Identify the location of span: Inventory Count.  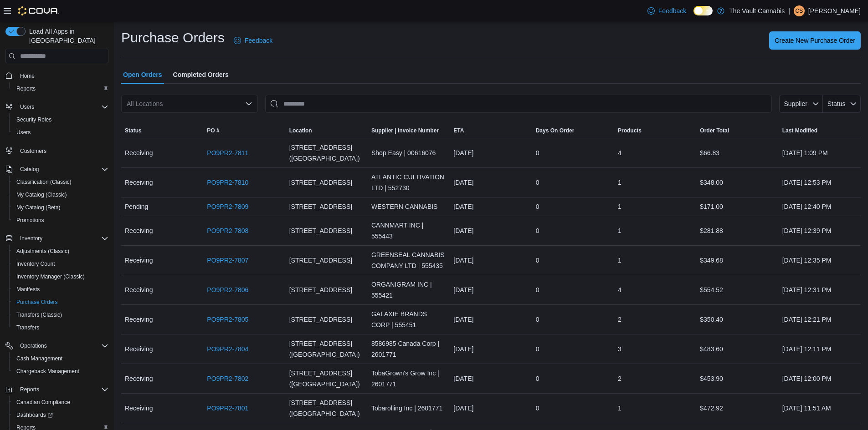
(35, 264).